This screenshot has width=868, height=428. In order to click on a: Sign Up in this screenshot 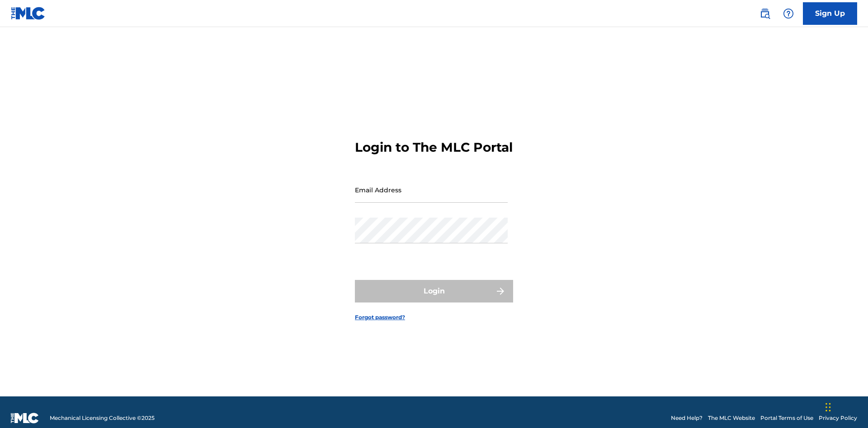, I will do `click(831, 13)`.